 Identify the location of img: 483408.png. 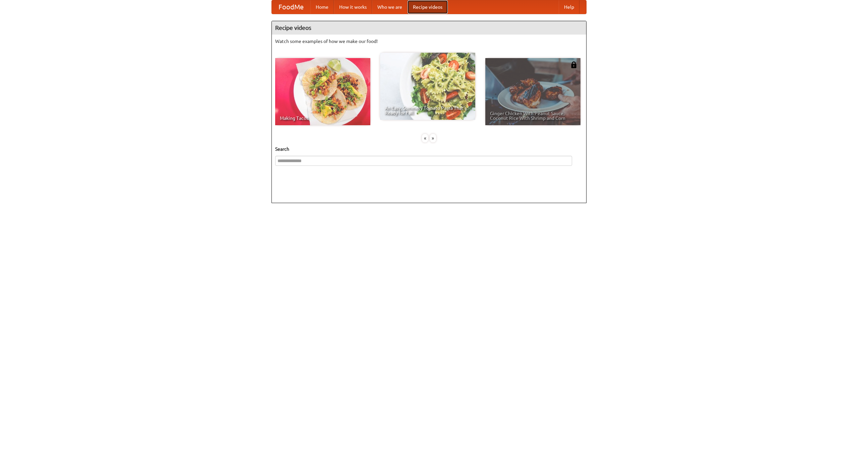
(574, 65).